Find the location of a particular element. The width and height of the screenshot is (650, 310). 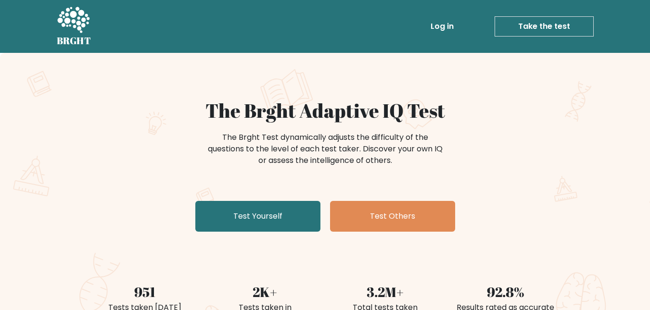

a: Log in is located at coordinates (442, 26).